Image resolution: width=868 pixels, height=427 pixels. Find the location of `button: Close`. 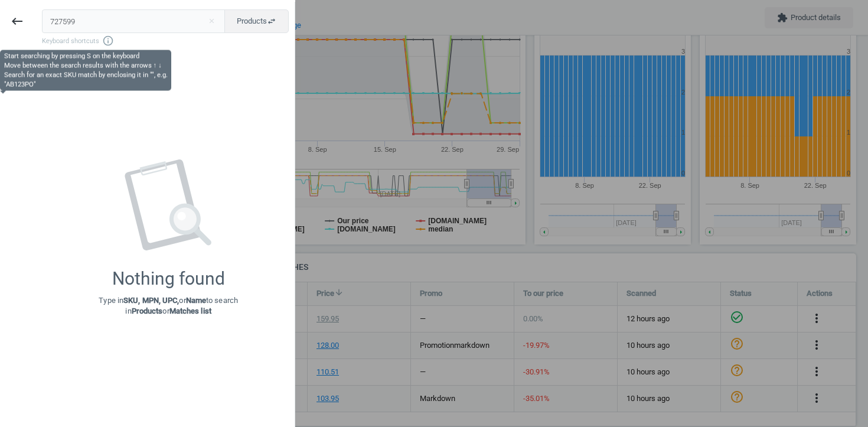

button: Close is located at coordinates (212, 22).